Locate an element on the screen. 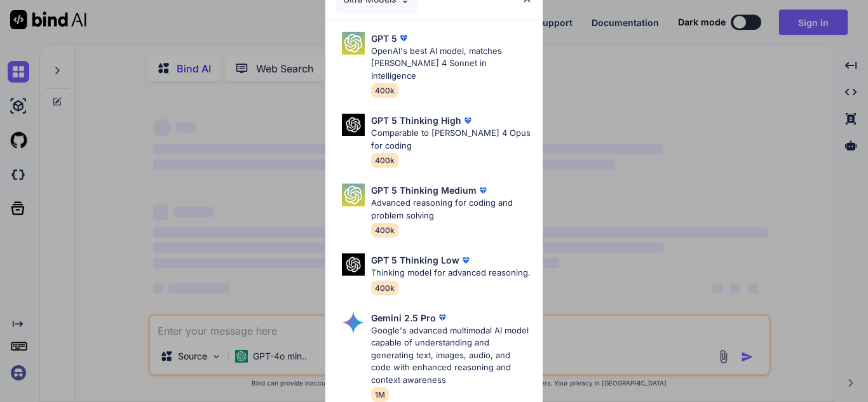  p: Gemini 2.5 Pro is located at coordinates (404, 317).